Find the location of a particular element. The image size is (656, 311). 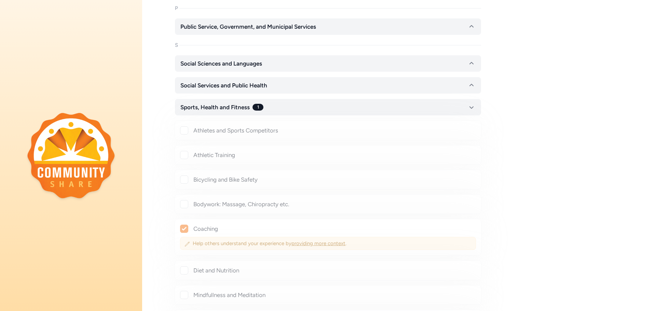

div: 1 is located at coordinates (258, 107).